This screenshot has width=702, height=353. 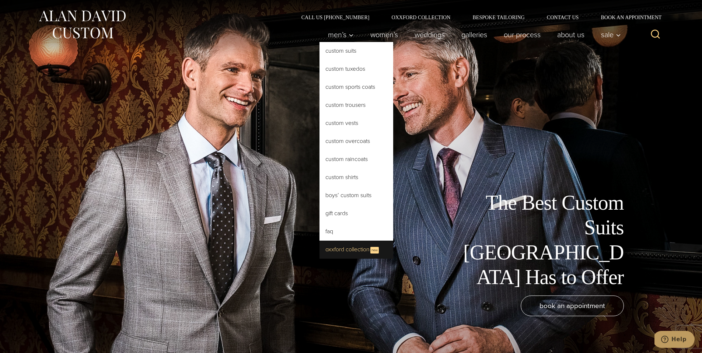 I want to click on a: Custom Shirts, so click(x=357, y=177).